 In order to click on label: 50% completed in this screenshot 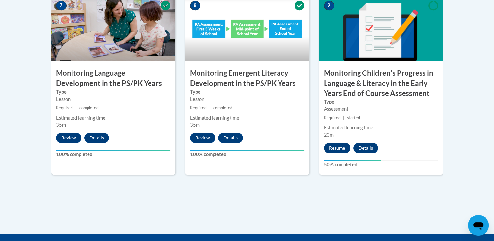, I will do `click(381, 165)`.